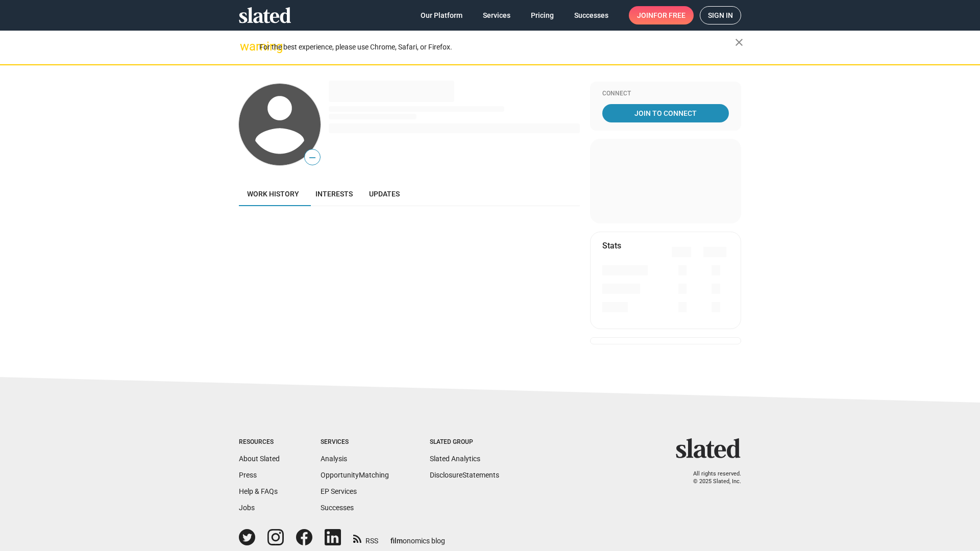 The width and height of the screenshot is (980, 551). I want to click on a: Interests, so click(334, 194).